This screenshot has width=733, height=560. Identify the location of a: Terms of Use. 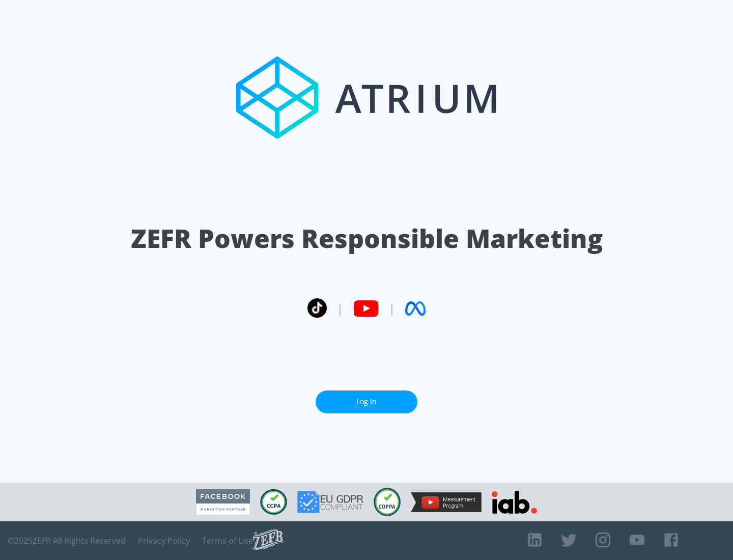
(227, 540).